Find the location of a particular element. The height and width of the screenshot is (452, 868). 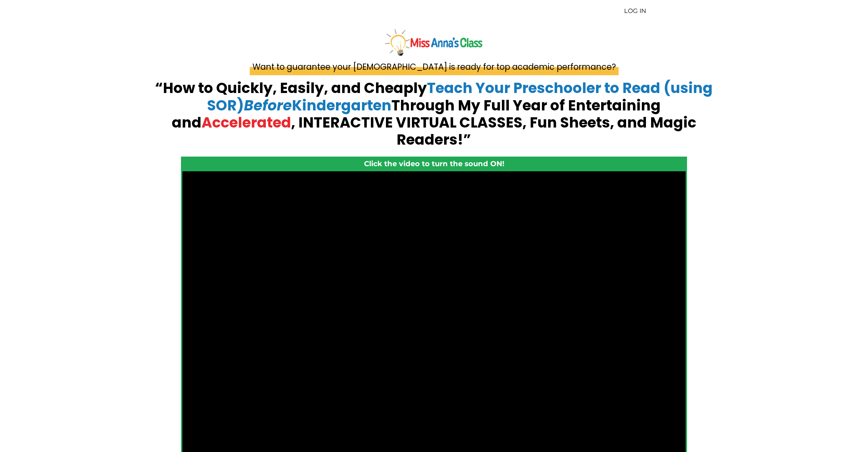

a: LOG IN is located at coordinates (635, 11).